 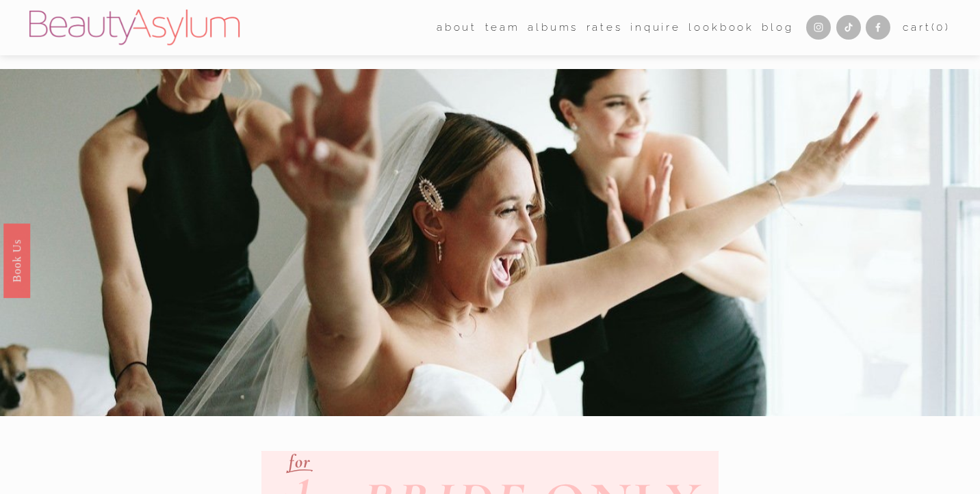 I want to click on a: Blog, so click(x=777, y=27).